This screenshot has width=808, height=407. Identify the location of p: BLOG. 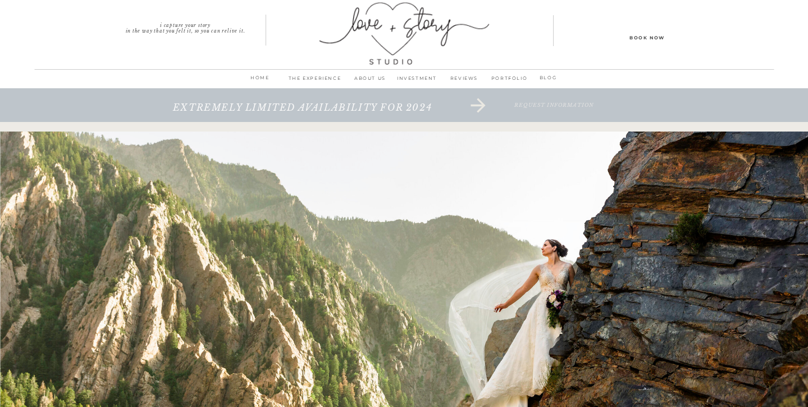
(548, 78).